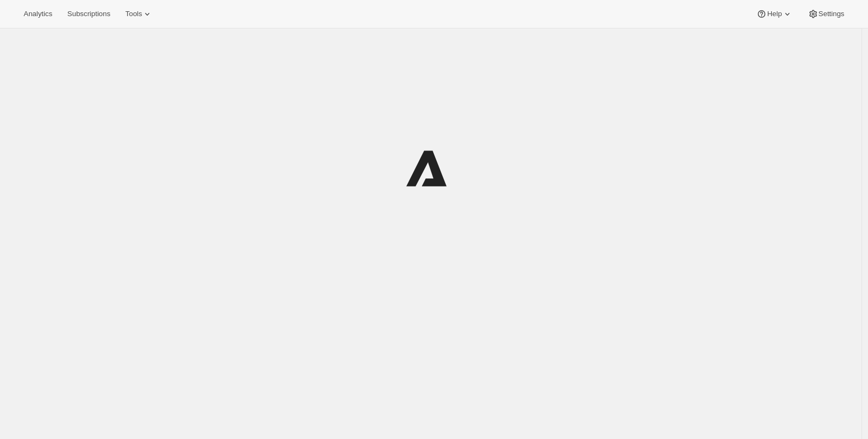 The image size is (868, 439). Describe the element at coordinates (37, 14) in the screenshot. I see `button: Analytics` at that location.